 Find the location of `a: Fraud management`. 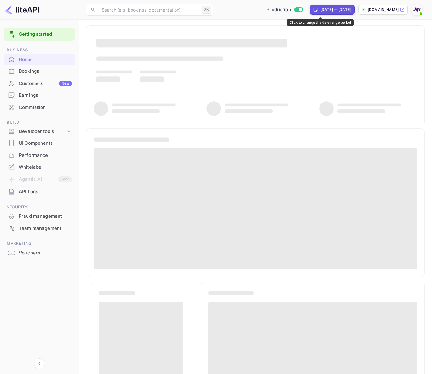

a: Fraud management is located at coordinates (39, 216).